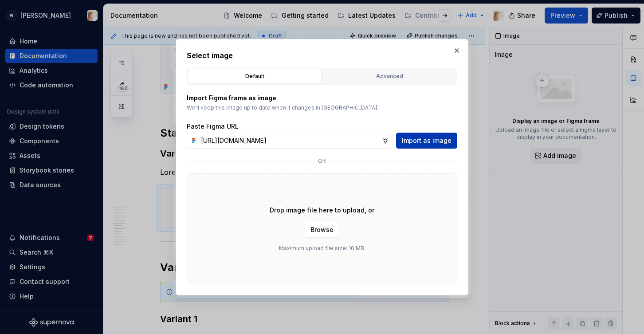 The height and width of the screenshot is (334, 644). Describe the element at coordinates (322, 55) in the screenshot. I see `h2: Select image` at that location.